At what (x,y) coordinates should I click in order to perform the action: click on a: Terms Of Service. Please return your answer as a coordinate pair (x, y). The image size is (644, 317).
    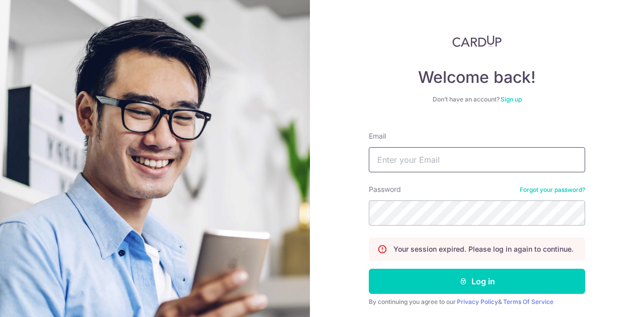
    Looking at the image, I should click on (529, 301).